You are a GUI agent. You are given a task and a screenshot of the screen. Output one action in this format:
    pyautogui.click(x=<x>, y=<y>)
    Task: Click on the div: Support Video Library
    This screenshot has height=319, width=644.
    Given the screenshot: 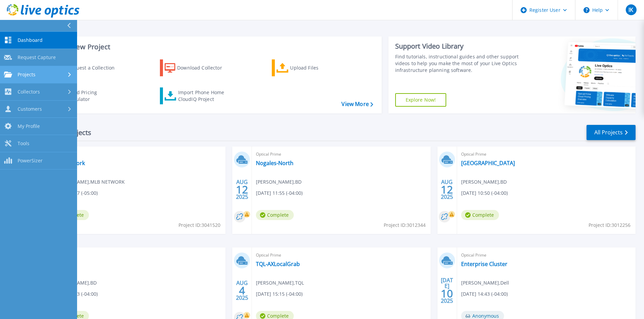 What is the action you would take?
    pyautogui.click(x=458, y=46)
    